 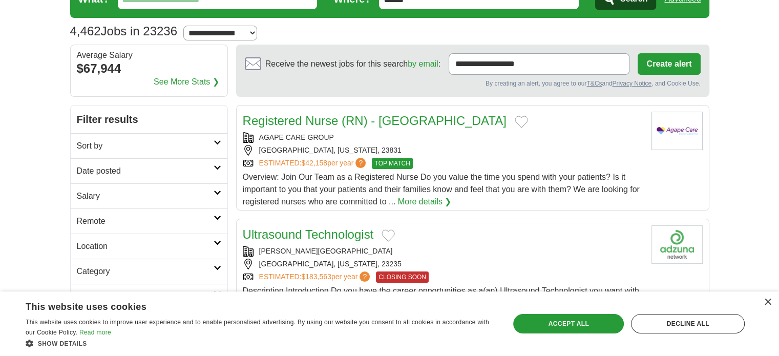 What do you see at coordinates (569, 324) in the screenshot?
I see `div: Accept all` at bounding box center [569, 324].